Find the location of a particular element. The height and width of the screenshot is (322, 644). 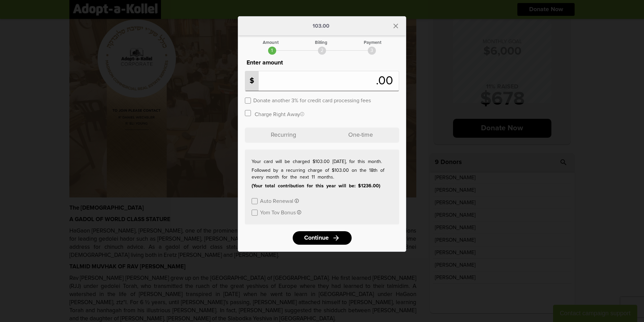

button: Charge Right Away is located at coordinates (279, 114).